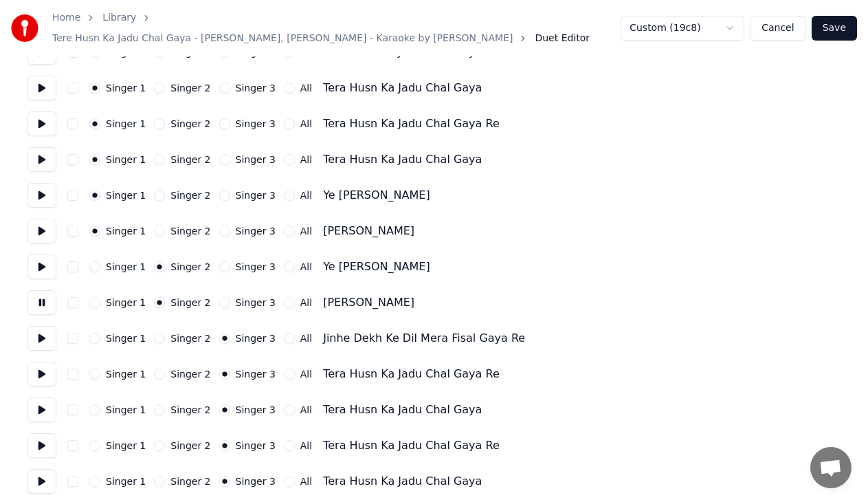 Image resolution: width=868 pixels, height=502 pixels. Describe the element at coordinates (777, 28) in the screenshot. I see `button: Cancel` at that location.